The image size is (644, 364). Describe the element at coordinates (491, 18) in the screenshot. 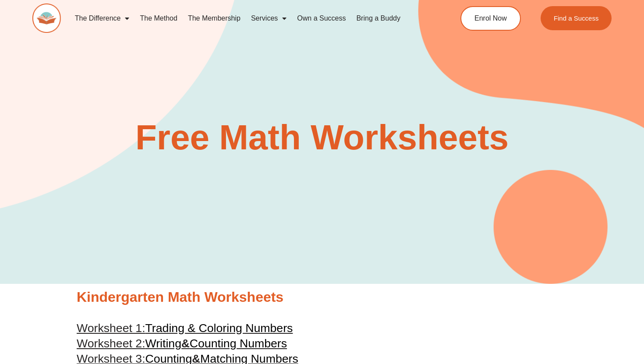

I see `span: Enrol Now` at that location.